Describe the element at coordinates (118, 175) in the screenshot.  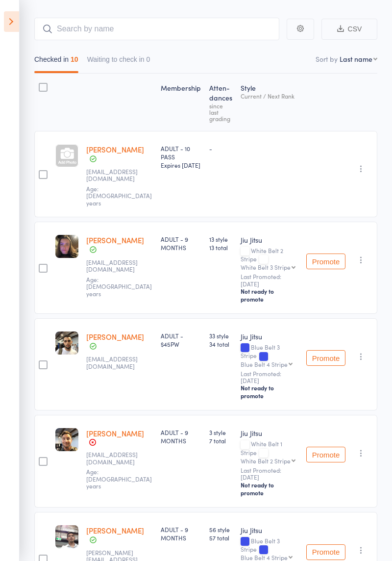
I see `small: stevenjackson31@optusnet.com.au` at that location.